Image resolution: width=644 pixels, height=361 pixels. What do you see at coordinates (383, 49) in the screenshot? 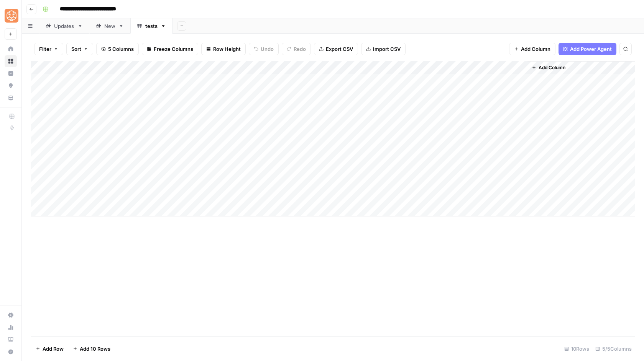
I see `button: Import CSV` at bounding box center [383, 49].